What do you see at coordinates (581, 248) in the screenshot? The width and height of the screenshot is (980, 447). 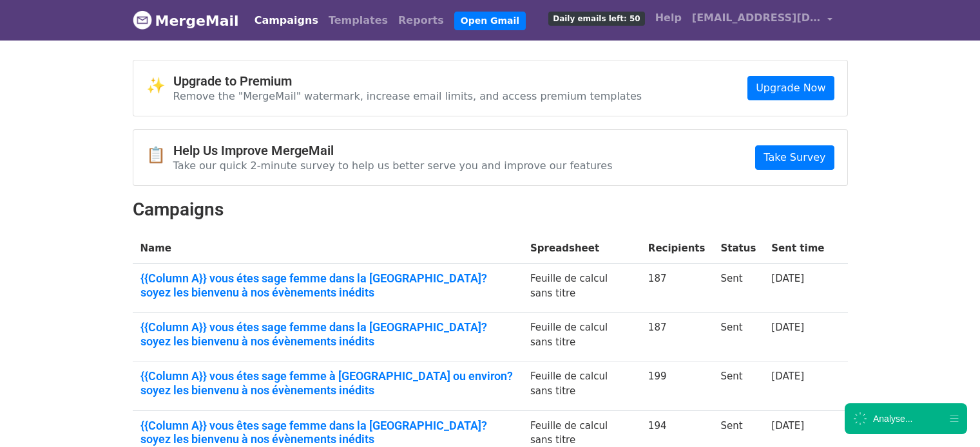 I see `th: Spreadsheet` at bounding box center [581, 248].